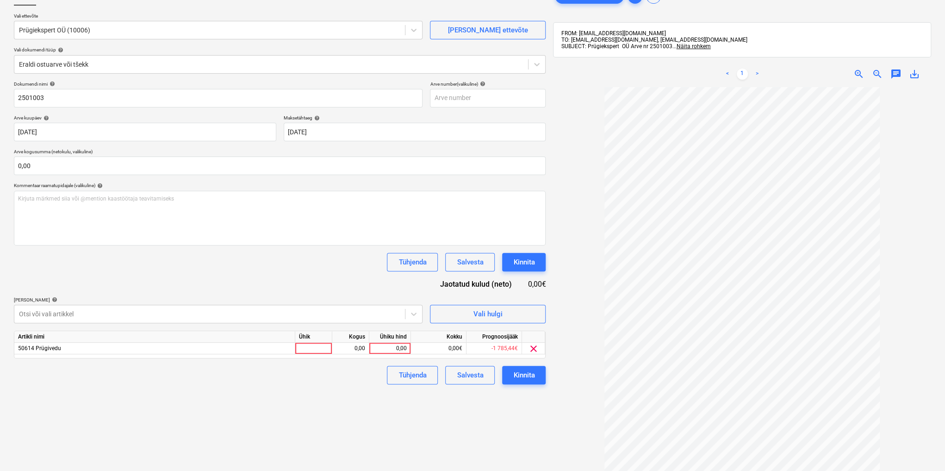 Image resolution: width=945 pixels, height=471 pixels. I want to click on div: Maksetähtaeg, so click(415, 118).